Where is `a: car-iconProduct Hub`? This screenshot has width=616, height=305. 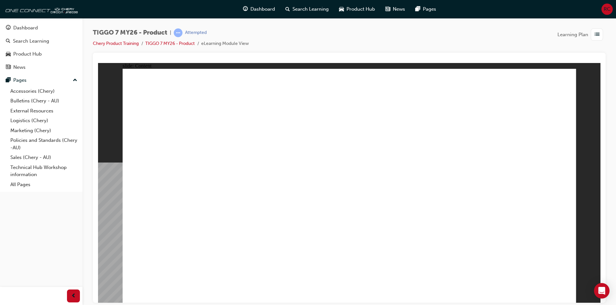
a: car-iconProduct Hub is located at coordinates (357, 9).